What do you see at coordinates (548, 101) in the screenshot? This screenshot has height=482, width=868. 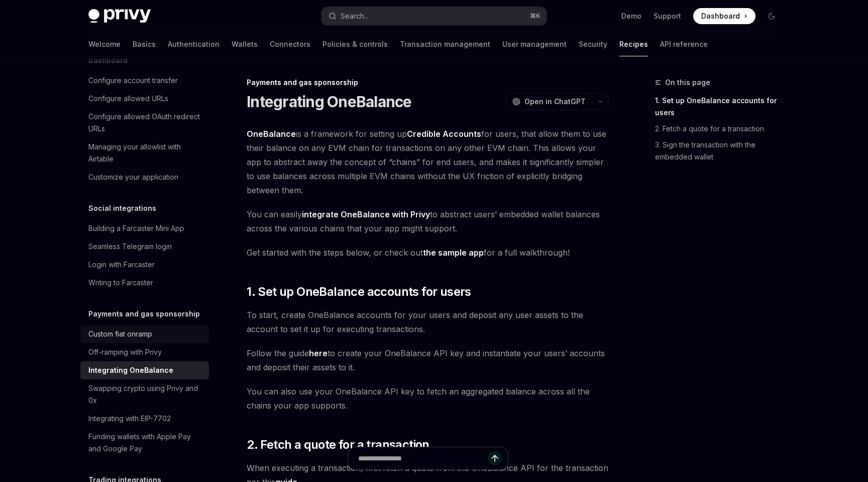 I see `button: Open in ChatGPT` at bounding box center [548, 101].